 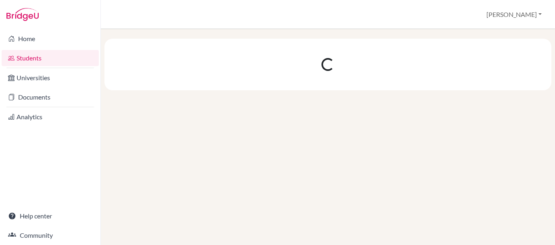 I want to click on a: Universities, so click(x=50, y=78).